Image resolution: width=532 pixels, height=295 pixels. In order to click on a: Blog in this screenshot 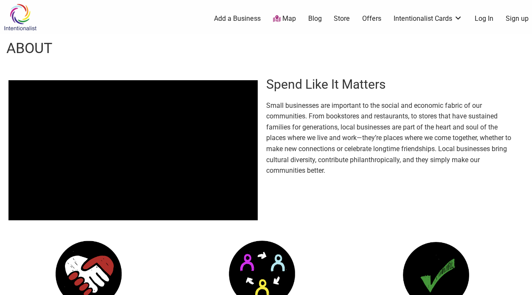, I will do `click(315, 19)`.